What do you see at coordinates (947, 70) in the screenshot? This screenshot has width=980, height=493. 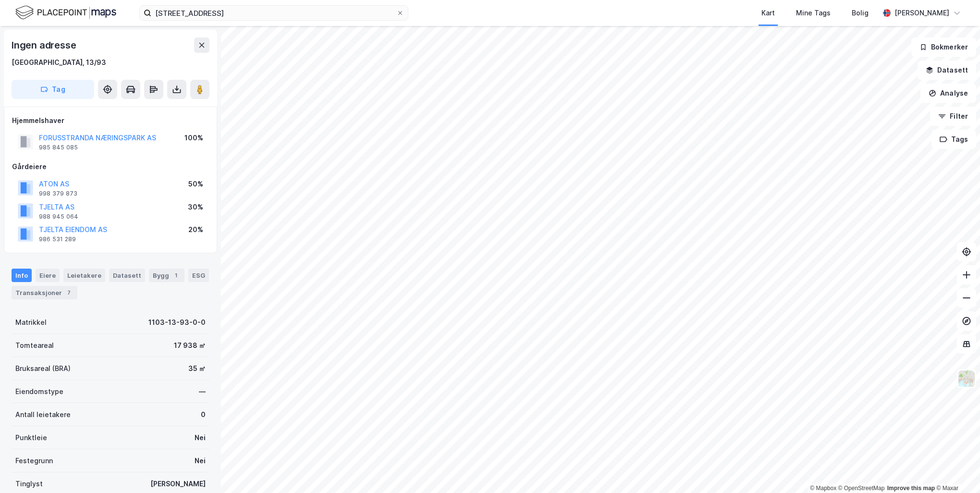 I see `button: Datasett` at bounding box center [947, 70].